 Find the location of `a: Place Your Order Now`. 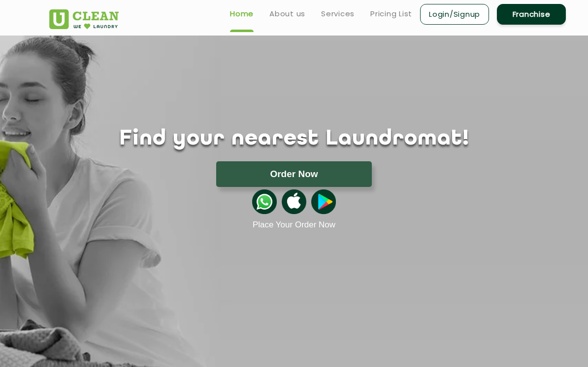

a: Place Your Order Now is located at coordinates (294, 225).